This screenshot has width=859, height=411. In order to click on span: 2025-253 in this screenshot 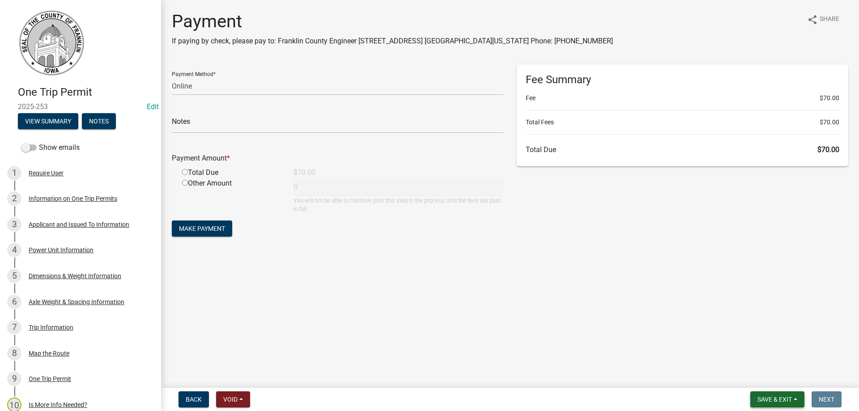, I will do `click(81, 107)`.